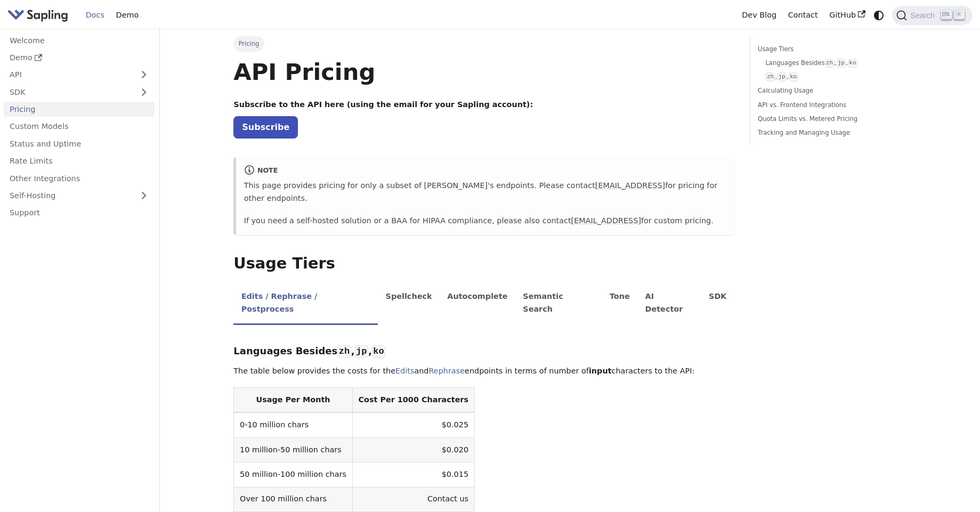  What do you see at coordinates (484, 371) in the screenshot?
I see `p: The table below provides the costs for the and endpoints in terms of number of characters to the ...` at bounding box center [484, 371].